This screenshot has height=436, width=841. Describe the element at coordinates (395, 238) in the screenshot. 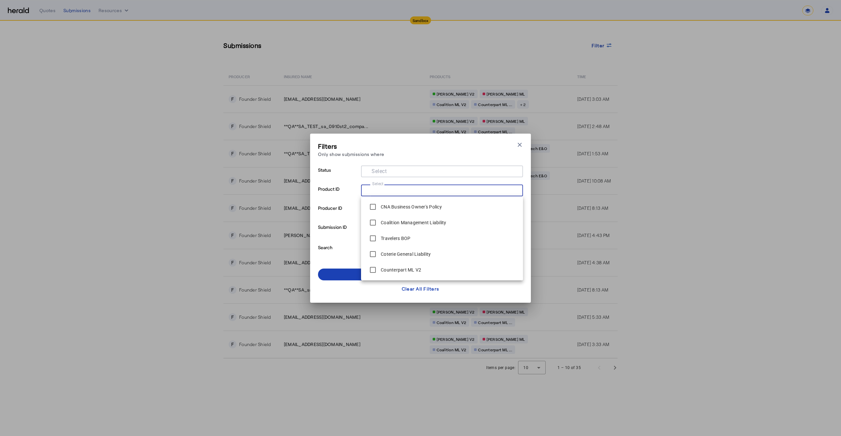

I see `label: Travelers BOP` at that location.